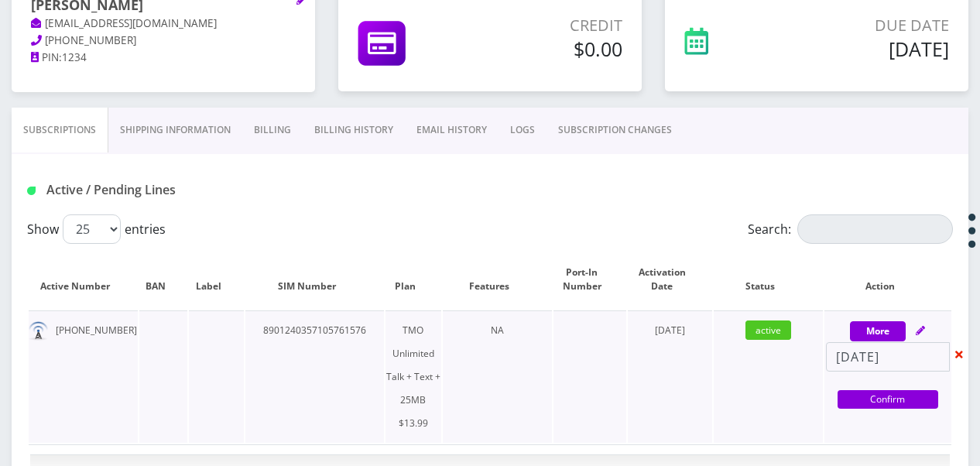 The height and width of the screenshot is (466, 980). I want to click on th: Port-In Number: activate to sort column ascending, so click(590, 279).